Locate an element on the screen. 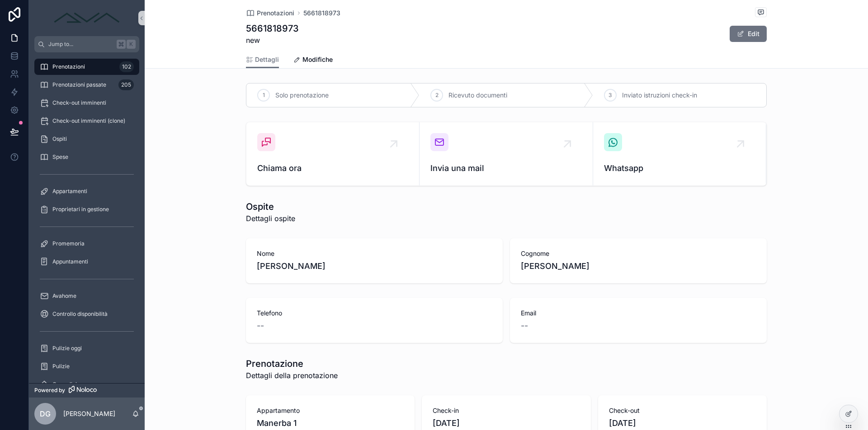 This screenshot has width=868, height=430. span: Dettagli della prenotazione is located at coordinates (292, 375).